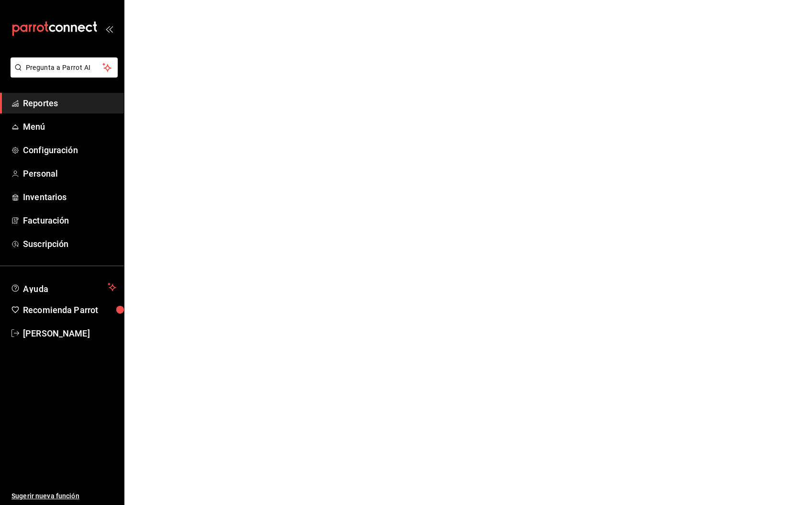 The height and width of the screenshot is (505, 812). Describe the element at coordinates (64, 68) in the screenshot. I see `span: Pregunta a Parrot AI` at that location.